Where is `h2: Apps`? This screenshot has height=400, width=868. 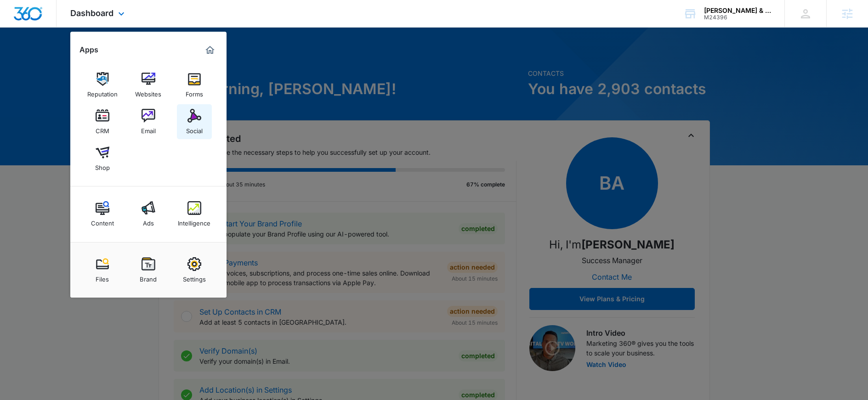 h2: Apps is located at coordinates (89, 50).